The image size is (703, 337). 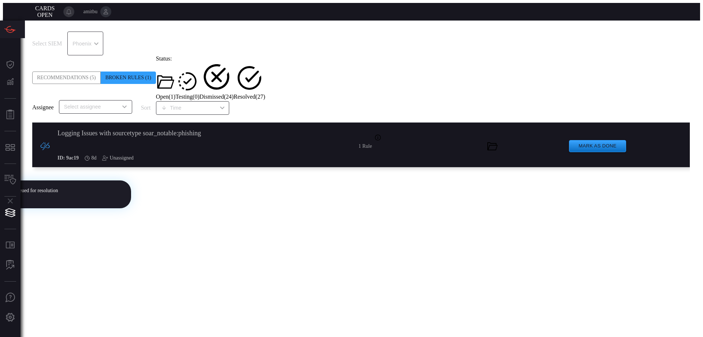 I want to click on input: Select assignee, so click(x=89, y=107).